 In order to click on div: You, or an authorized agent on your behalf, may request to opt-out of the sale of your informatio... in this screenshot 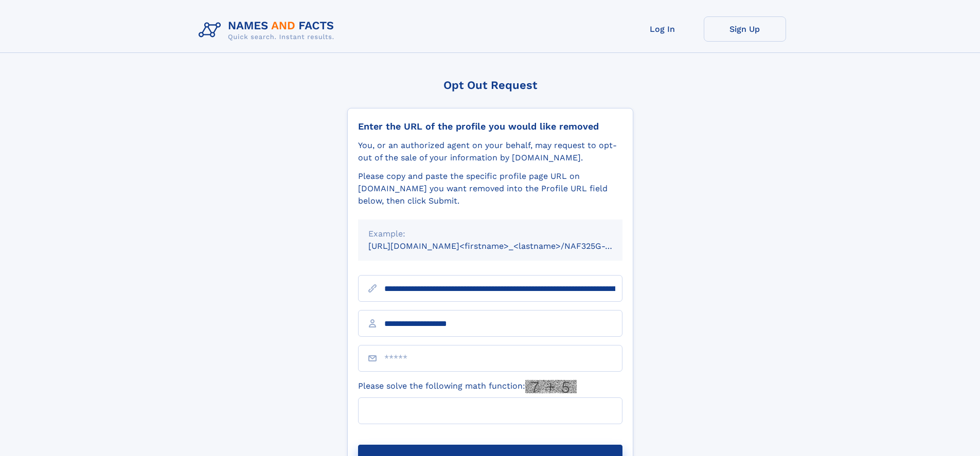, I will do `click(490, 152)`.